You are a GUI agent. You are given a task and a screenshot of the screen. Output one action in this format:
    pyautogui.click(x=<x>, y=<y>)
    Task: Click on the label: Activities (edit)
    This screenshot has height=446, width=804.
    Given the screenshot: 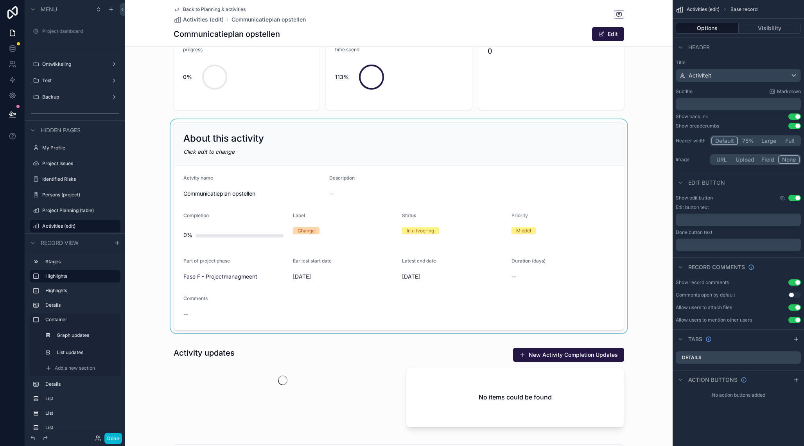 What is the action you would take?
    pyautogui.click(x=79, y=226)
    